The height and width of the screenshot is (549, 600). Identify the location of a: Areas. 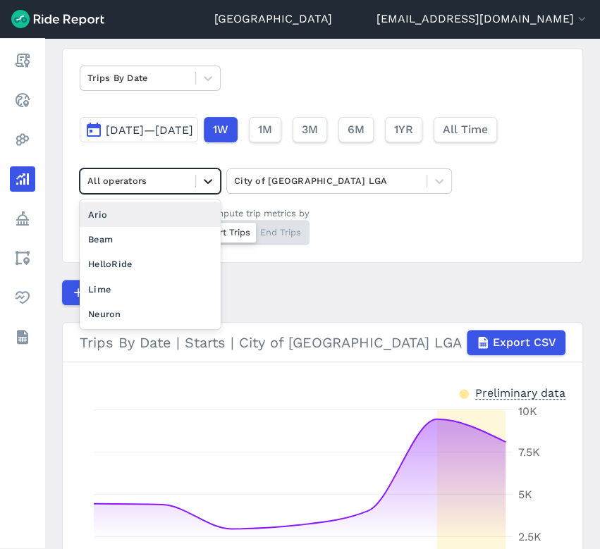
(23, 258).